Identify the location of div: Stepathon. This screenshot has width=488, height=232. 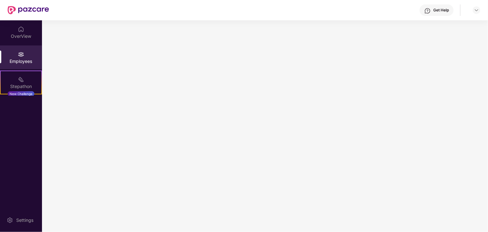
(21, 86).